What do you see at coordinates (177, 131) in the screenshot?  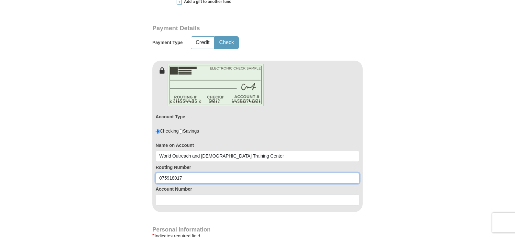 I see `div: Checking Savings` at bounding box center [177, 131].